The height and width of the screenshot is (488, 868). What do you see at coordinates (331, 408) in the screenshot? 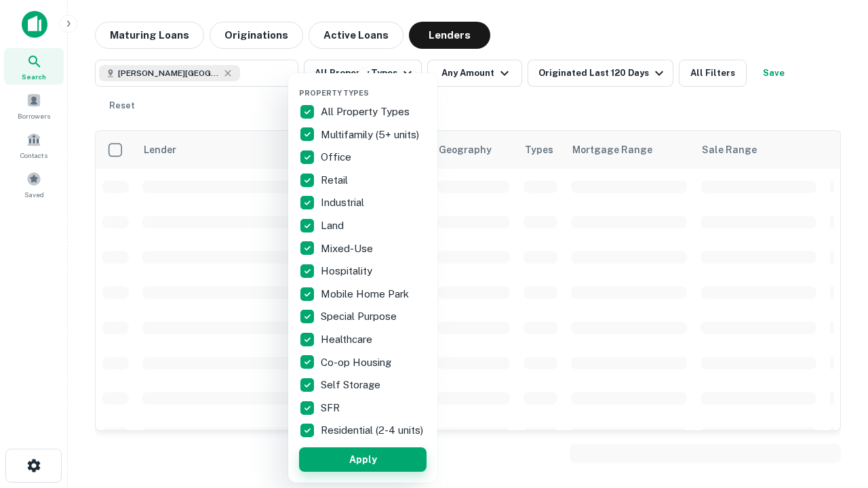
I see `p: SFR` at bounding box center [331, 408].